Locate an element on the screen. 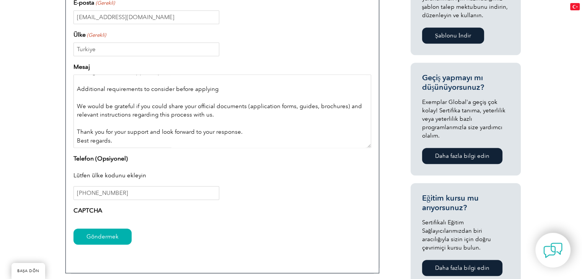 Image resolution: width=582 pixels, height=279 pixels. a: BAŞA DÖN is located at coordinates (28, 271).